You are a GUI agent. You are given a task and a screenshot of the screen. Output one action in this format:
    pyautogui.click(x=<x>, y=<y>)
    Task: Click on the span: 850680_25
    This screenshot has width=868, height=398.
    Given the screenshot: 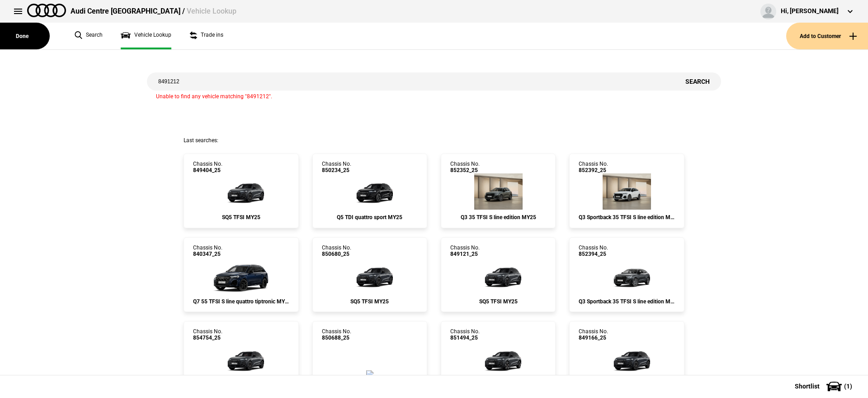 What is the action you would take?
    pyautogui.click(x=336, y=254)
    